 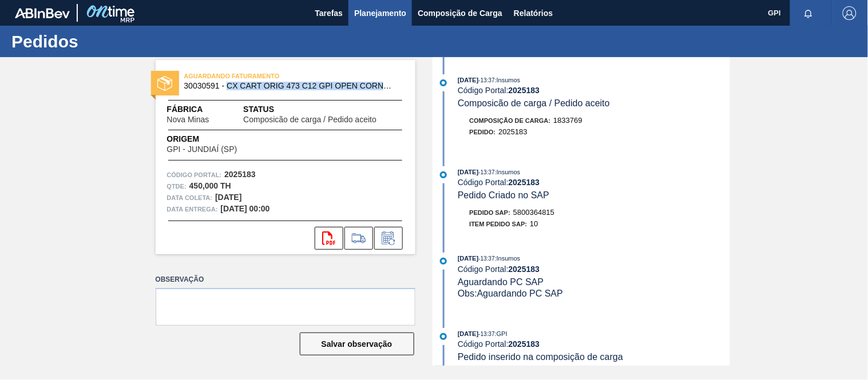 I want to click on span: Pedido SAP:, so click(x=490, y=213).